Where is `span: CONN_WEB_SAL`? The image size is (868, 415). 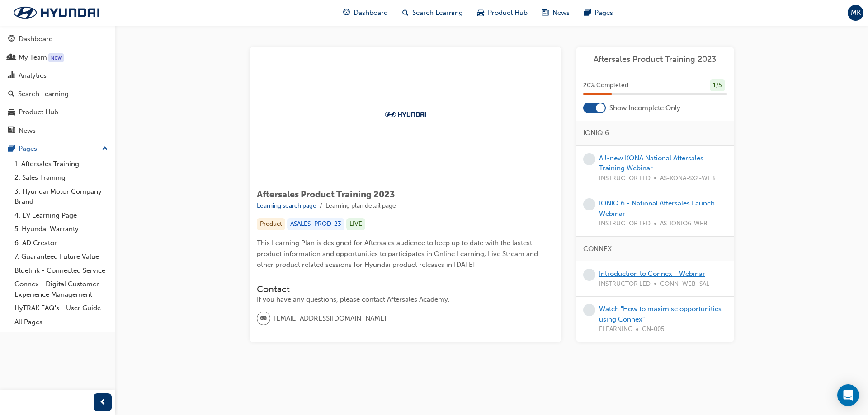
span: CONN_WEB_SAL is located at coordinates (685, 284).